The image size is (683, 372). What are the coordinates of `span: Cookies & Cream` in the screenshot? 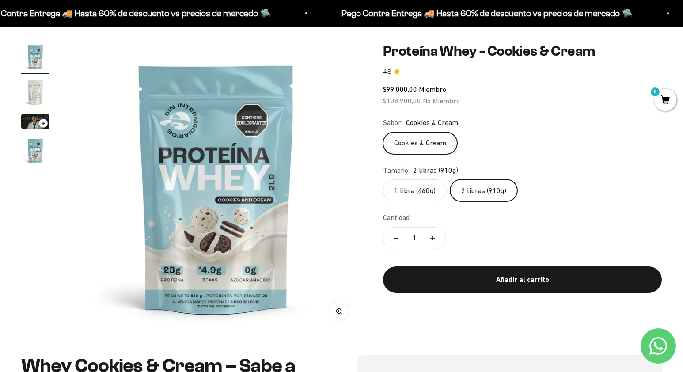 It's located at (432, 123).